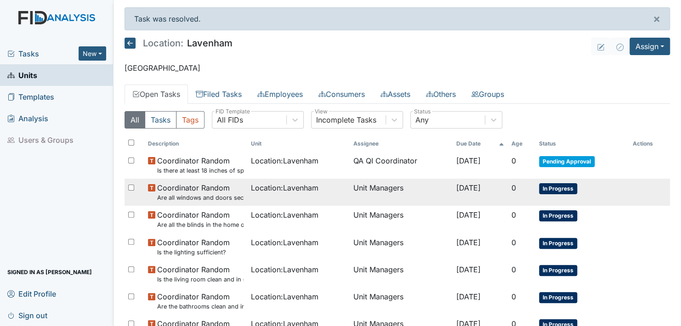 The image size is (681, 326). Describe the element at coordinates (567, 162) in the screenshot. I see `span: Pending Approval` at that location.